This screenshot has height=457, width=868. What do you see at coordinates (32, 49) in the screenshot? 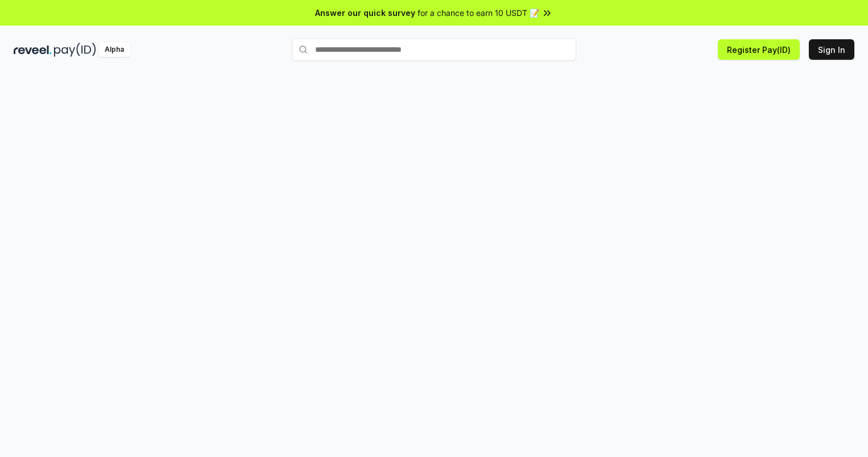
I see `img: reveel_dark` at bounding box center [32, 49].